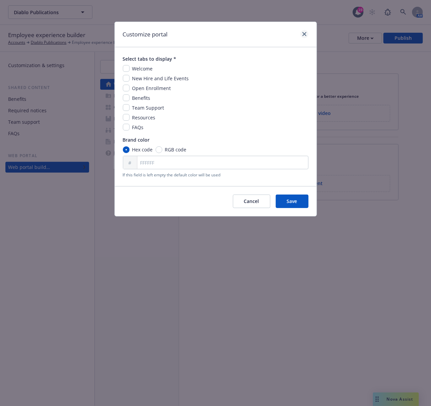  I want to click on button: Cancel, so click(251, 201).